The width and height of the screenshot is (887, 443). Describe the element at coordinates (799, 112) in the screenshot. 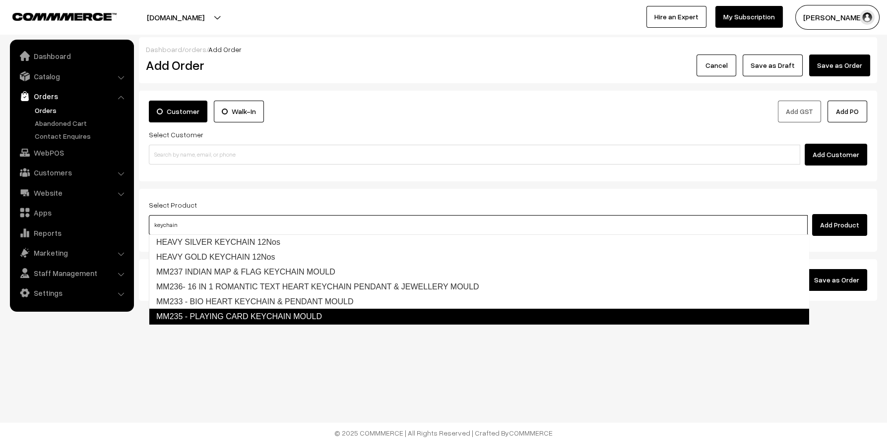

I see `button: Add GST` at that location.